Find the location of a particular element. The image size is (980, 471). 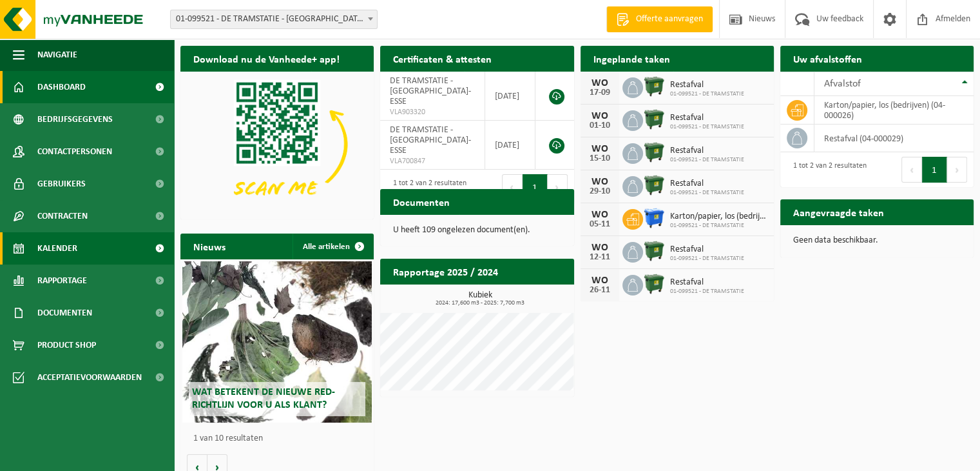

h2: Documenten is located at coordinates (421, 201).